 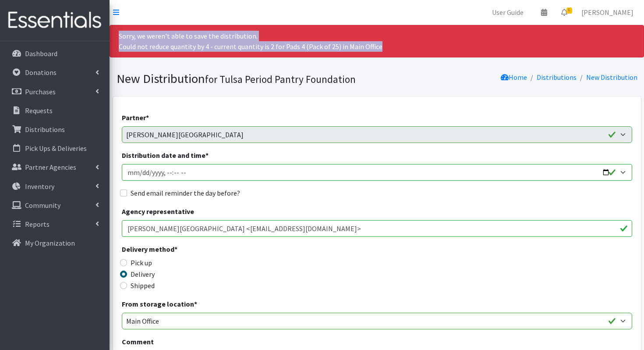 I want to click on label: From storage location, so click(x=159, y=304).